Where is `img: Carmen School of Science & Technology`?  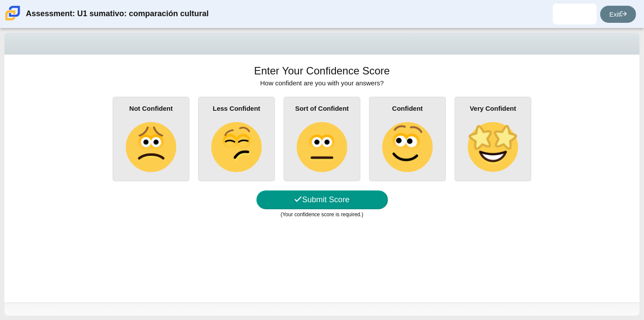
img: Carmen School of Science & Technology is located at coordinates (13, 13).